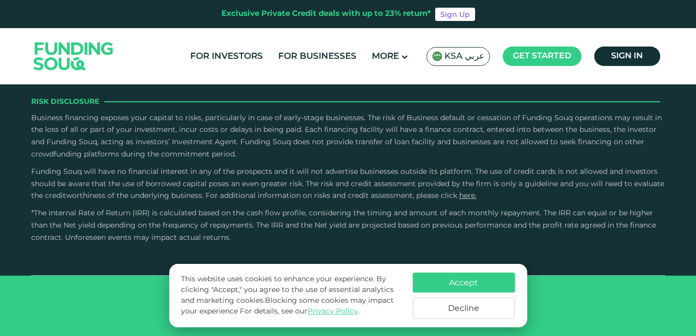 The height and width of the screenshot is (336, 696). Describe the element at coordinates (317, 56) in the screenshot. I see `a: For Businesses` at that location.